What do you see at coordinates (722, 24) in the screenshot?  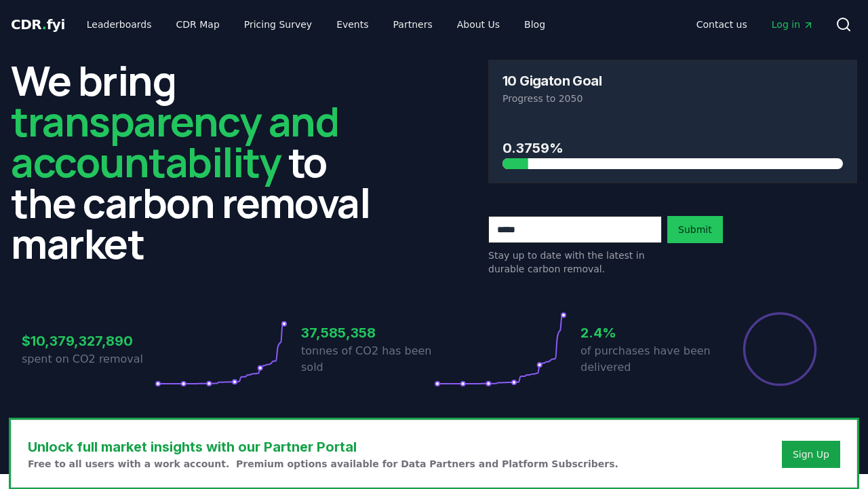 I see `a: Contact us` at bounding box center [722, 24].